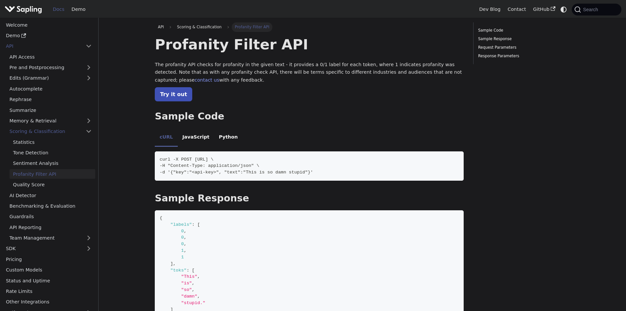 The width and height of the screenshot is (626, 311). I want to click on span: "This", so click(189, 276).